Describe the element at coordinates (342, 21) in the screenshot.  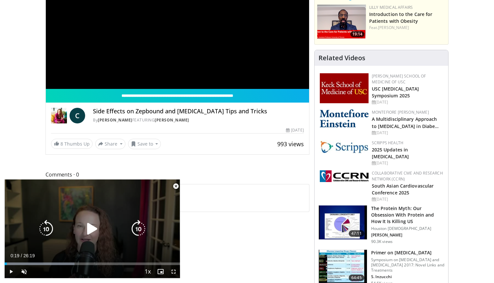
I see `a: 19:14` at that location.